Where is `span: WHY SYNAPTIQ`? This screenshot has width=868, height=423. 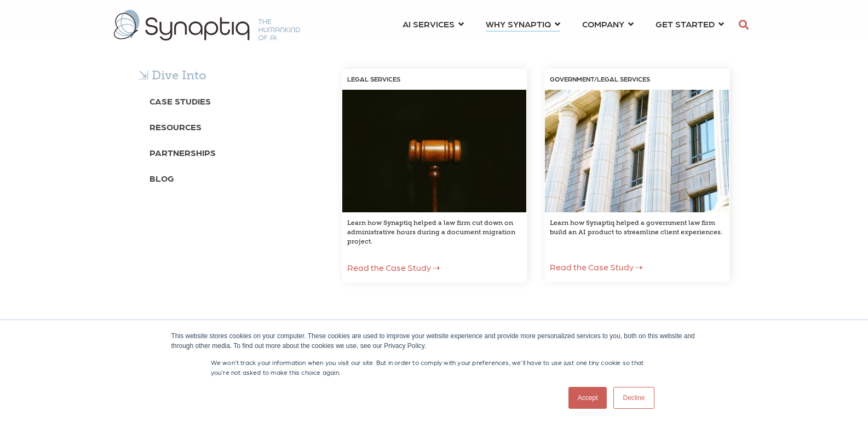
span: WHY SYNAPTIQ is located at coordinates (518, 24).